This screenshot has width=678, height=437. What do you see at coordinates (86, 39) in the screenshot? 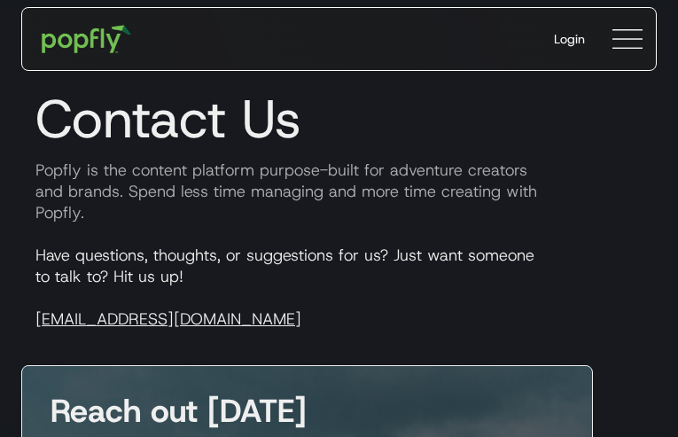
I see `a: home` at bounding box center [86, 39].